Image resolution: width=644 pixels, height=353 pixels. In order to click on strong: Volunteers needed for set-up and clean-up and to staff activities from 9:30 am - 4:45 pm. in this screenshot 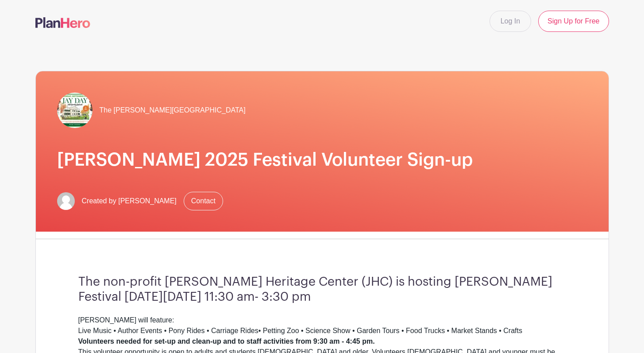, I will do `click(227, 341)`.